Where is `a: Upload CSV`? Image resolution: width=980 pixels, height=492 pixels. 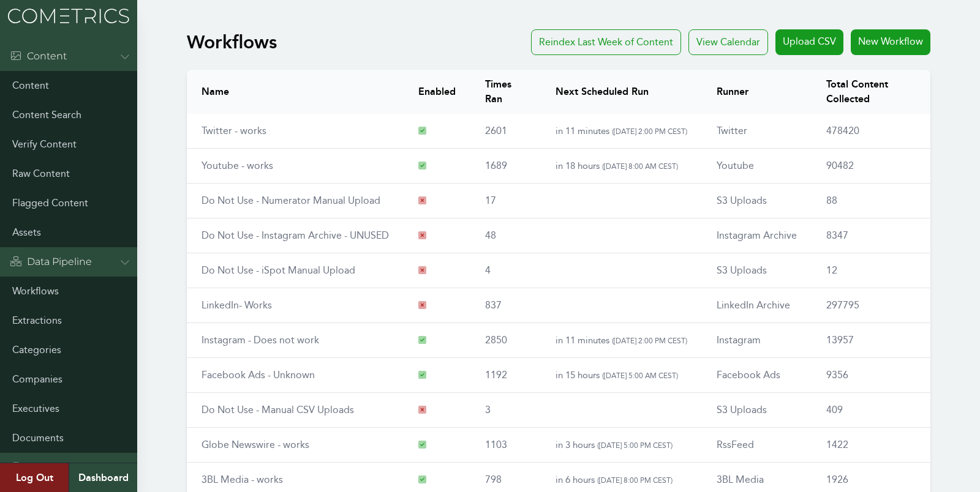 a: Upload CSV is located at coordinates (809, 43).